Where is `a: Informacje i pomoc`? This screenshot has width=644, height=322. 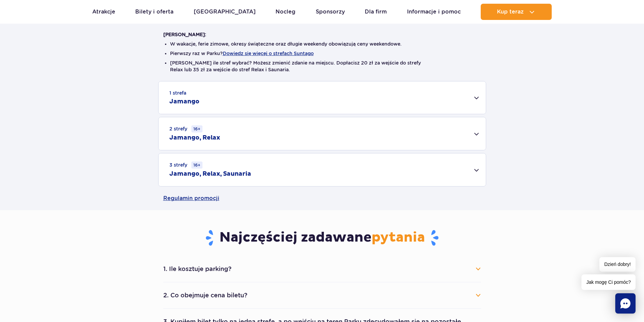
a: Informacje i pomoc is located at coordinates (434, 12).